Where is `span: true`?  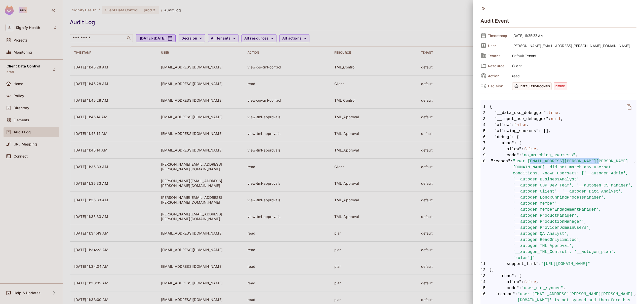
span: true is located at coordinates (553, 113).